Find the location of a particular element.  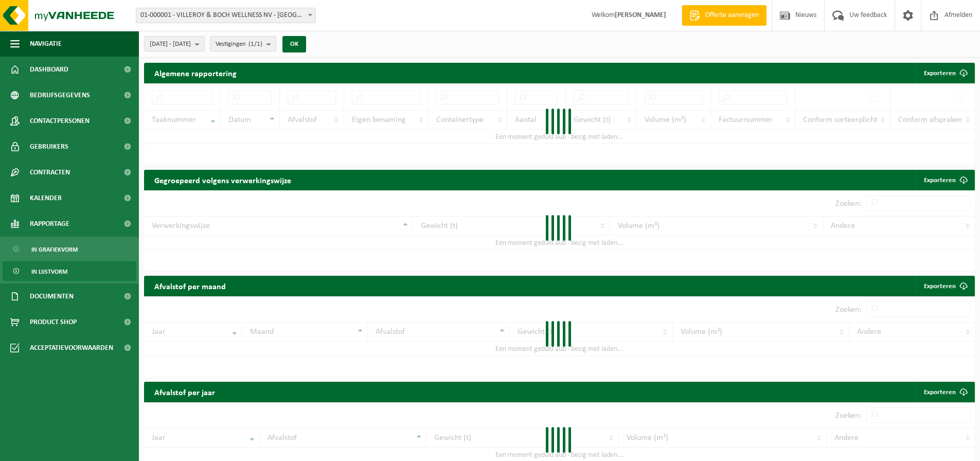

span: Navigatie is located at coordinates (46, 44).